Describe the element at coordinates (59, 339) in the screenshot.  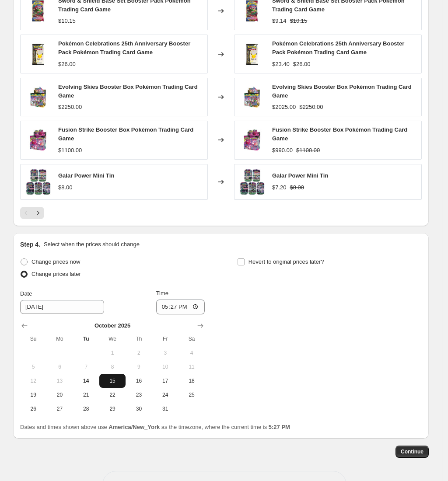
I see `span: Mo` at that location.